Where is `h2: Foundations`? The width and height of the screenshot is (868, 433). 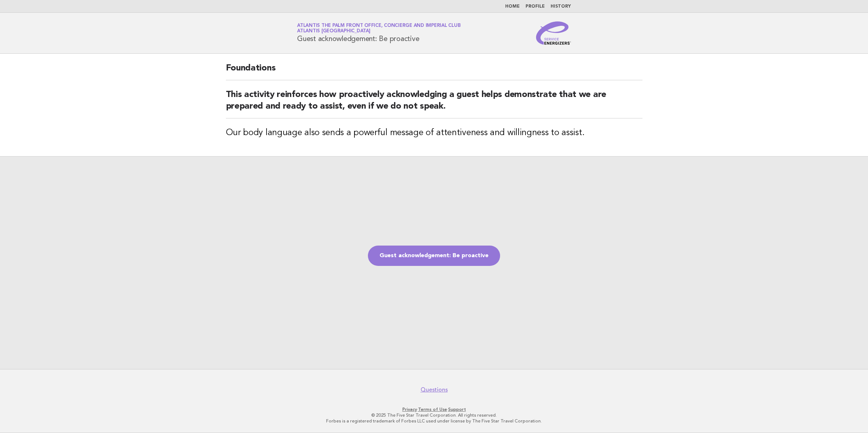 h2: Foundations is located at coordinates (434, 72).